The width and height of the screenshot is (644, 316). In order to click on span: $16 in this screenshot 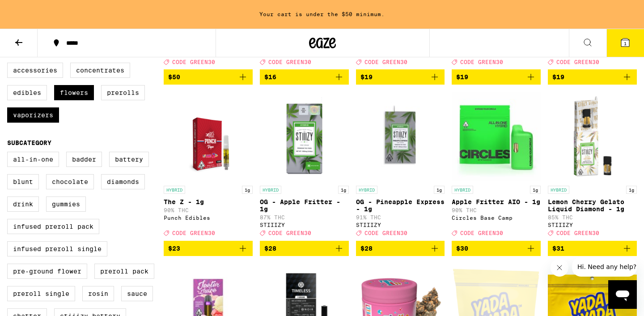, I will do `click(270, 77)`.